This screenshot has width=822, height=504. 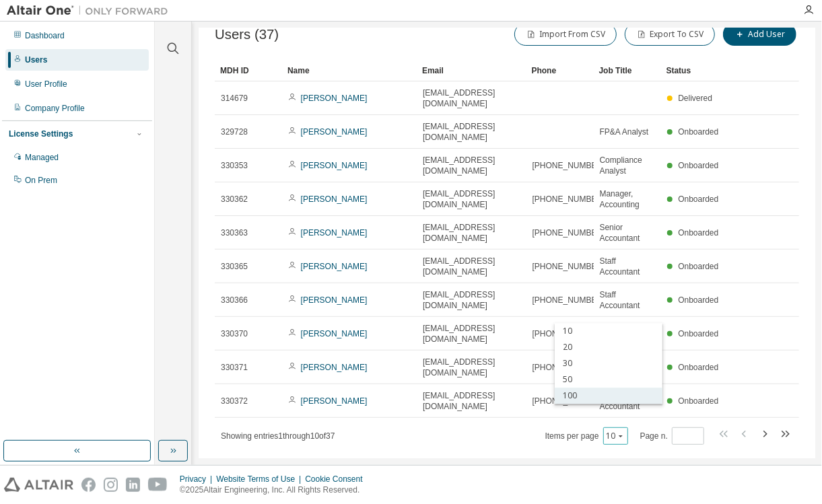 I want to click on div: License Settings, so click(x=40, y=134).